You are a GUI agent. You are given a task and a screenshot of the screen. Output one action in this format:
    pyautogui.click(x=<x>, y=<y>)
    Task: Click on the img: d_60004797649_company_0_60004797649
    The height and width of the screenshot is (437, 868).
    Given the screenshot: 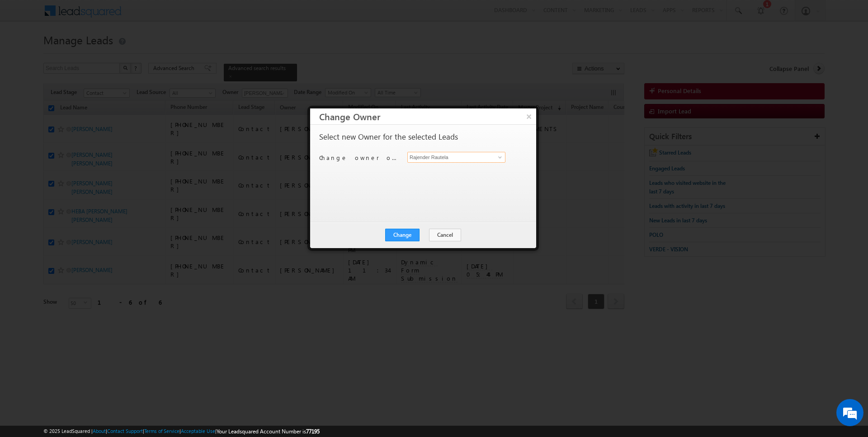 What is the action you would take?
    pyautogui.click(x=26, y=54)
    